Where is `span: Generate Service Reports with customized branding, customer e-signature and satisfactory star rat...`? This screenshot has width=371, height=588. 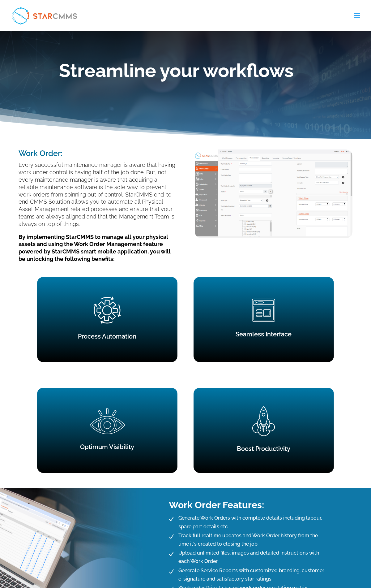 span: Generate Service Reports with customized branding, customer e-signature and satisfactory star rat... is located at coordinates (252, 575).